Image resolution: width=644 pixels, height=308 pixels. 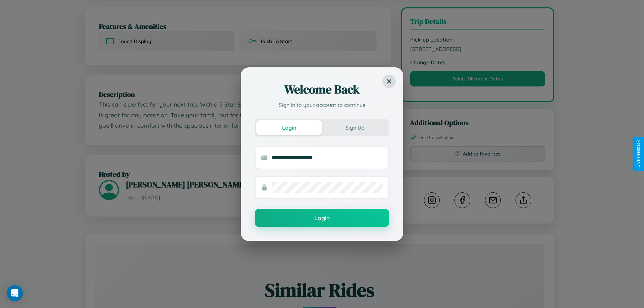 I want to click on button: Sign Up, so click(x=355, y=128).